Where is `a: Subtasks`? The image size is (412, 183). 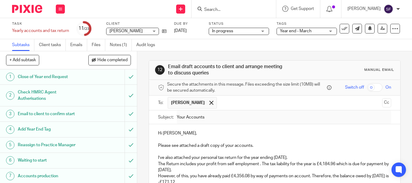 a: Subtasks is located at coordinates (23, 45).